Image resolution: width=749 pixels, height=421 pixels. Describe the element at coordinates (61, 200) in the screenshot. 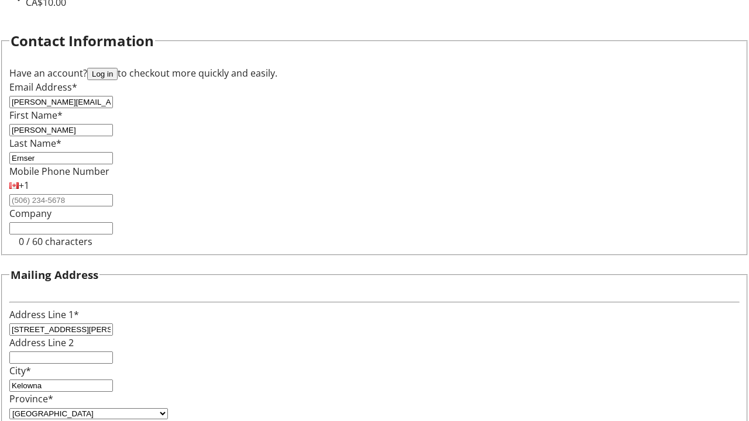

I see `input: (506) 234-5678` at that location.